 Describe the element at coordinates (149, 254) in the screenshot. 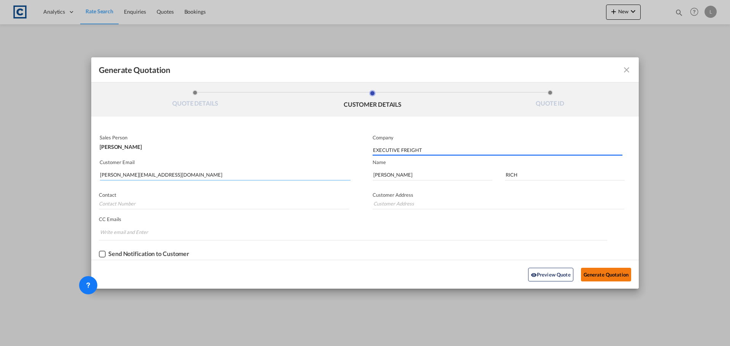

I see `div: Send Notification to Customer` at that location.